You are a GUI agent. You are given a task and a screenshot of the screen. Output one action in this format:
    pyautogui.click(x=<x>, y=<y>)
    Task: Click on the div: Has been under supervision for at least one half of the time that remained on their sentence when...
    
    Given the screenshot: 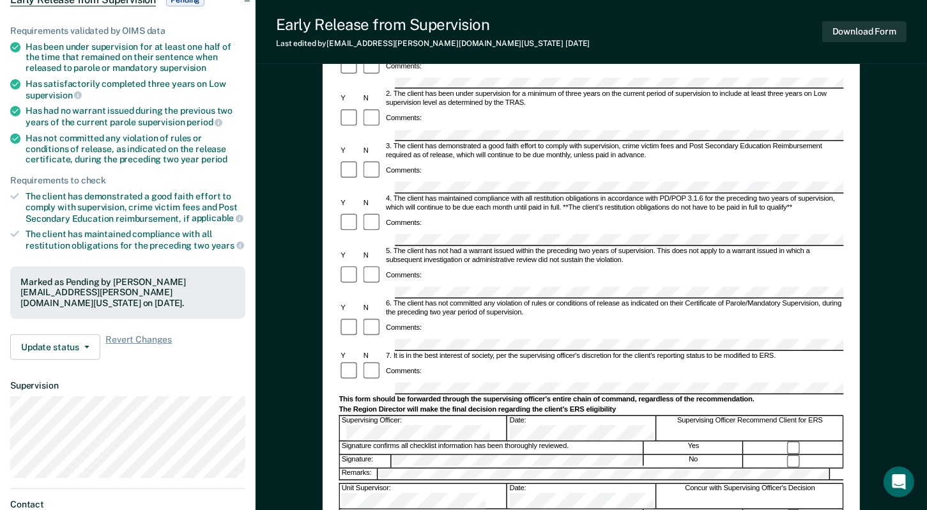 What is the action you would take?
    pyautogui.click(x=135, y=57)
    